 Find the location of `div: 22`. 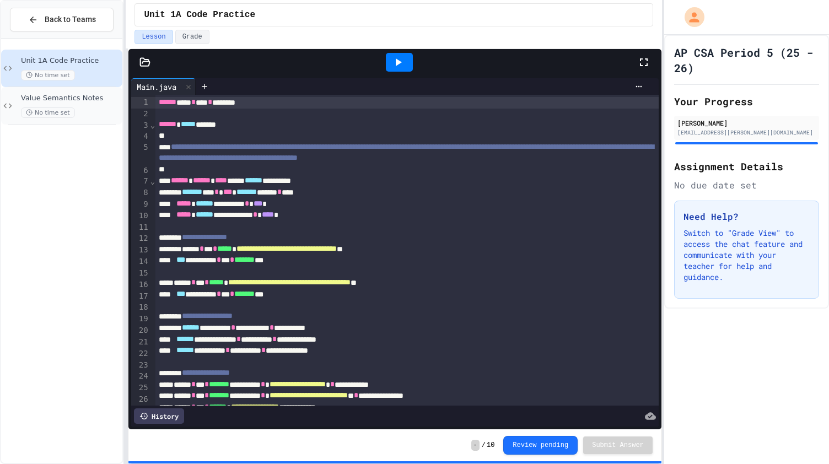

div: 22 is located at coordinates (140, 354).